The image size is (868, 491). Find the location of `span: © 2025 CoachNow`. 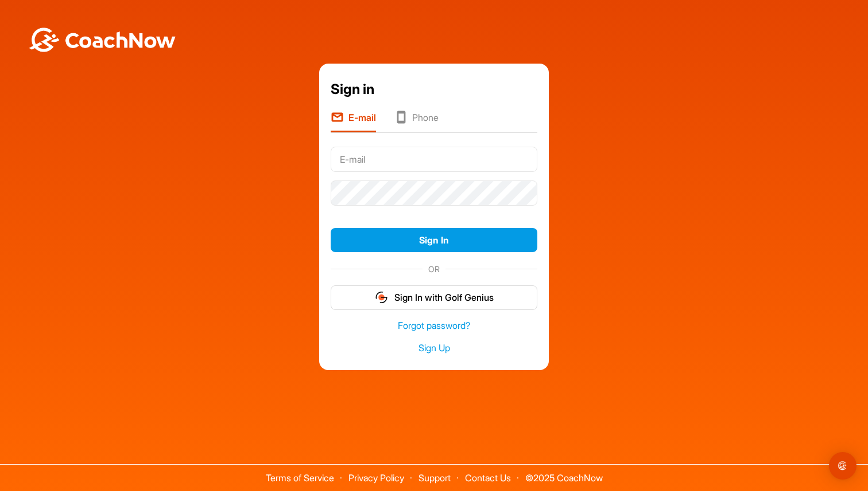

span: © 2025 CoachNow is located at coordinates (563, 474).